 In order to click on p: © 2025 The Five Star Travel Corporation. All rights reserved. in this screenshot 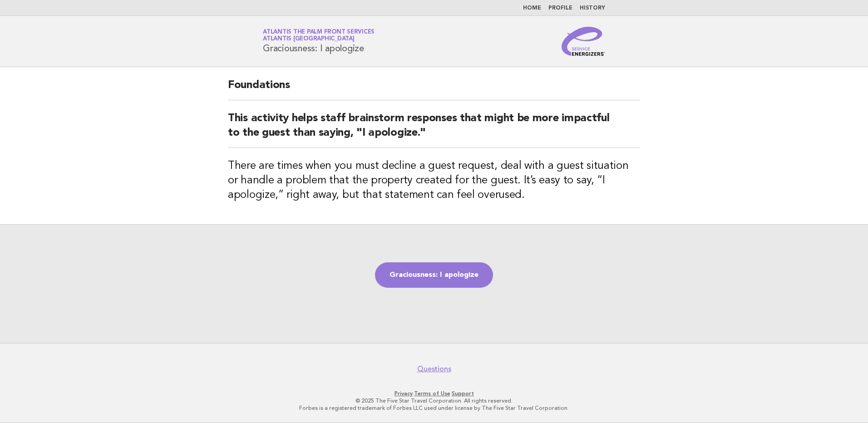, I will do `click(434, 401)`.